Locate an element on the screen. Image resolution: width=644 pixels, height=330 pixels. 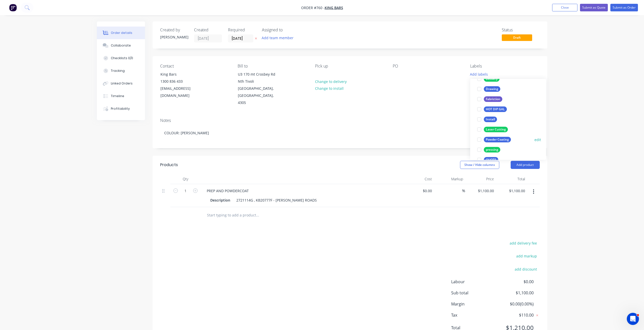
a: King Bars is located at coordinates (334, 8).